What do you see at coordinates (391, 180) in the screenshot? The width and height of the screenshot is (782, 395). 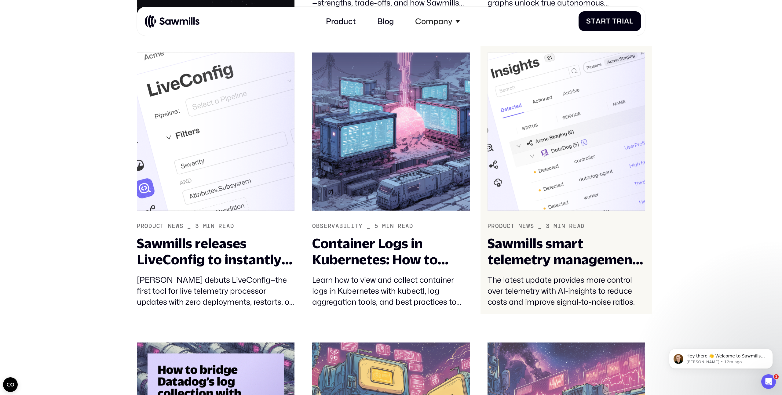 I see `a: Observability_5min readContainer Logs in Kubernetes: How to View and Collect ThemLearn how to vie...` at bounding box center [391, 180].